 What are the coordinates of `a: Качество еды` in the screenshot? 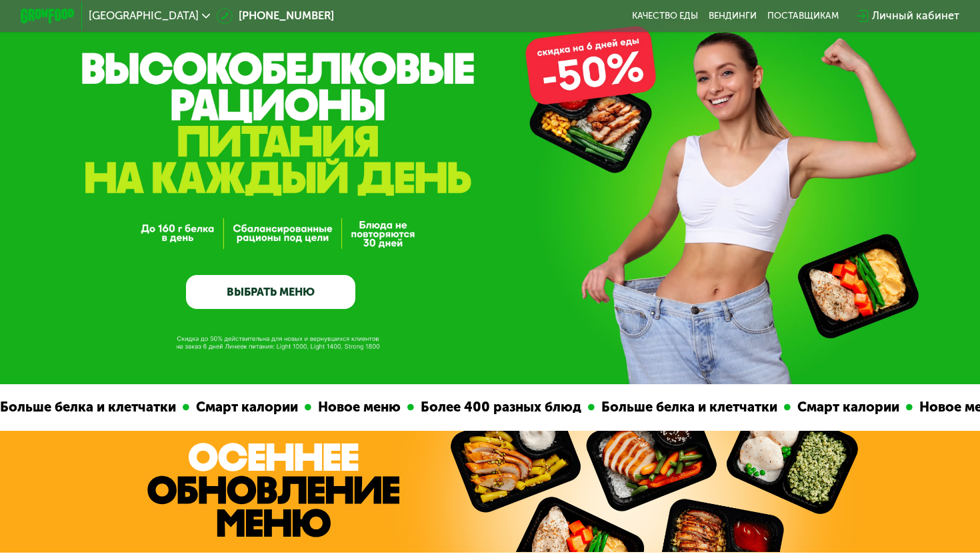 It's located at (664, 16).